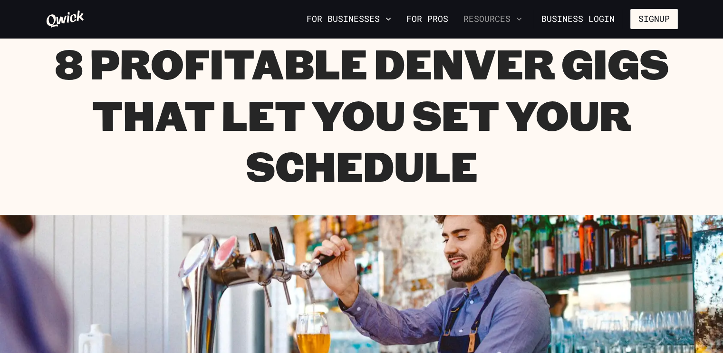 The width and height of the screenshot is (723, 353). I want to click on button: Signup, so click(654, 19).